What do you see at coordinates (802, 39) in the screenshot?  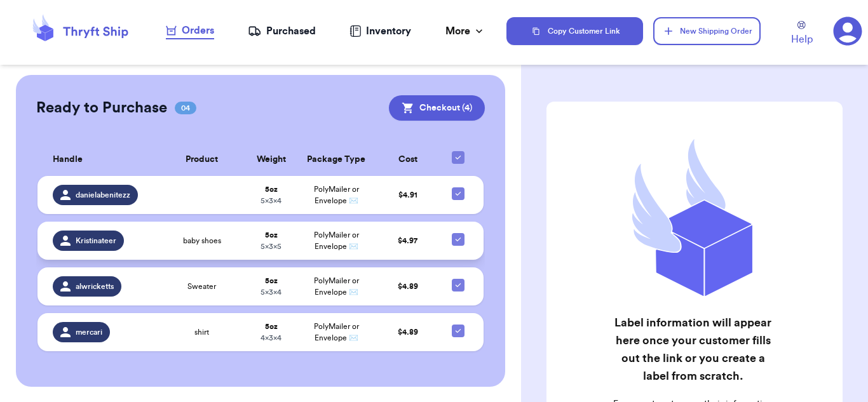 I see `span: Help` at bounding box center [802, 39].